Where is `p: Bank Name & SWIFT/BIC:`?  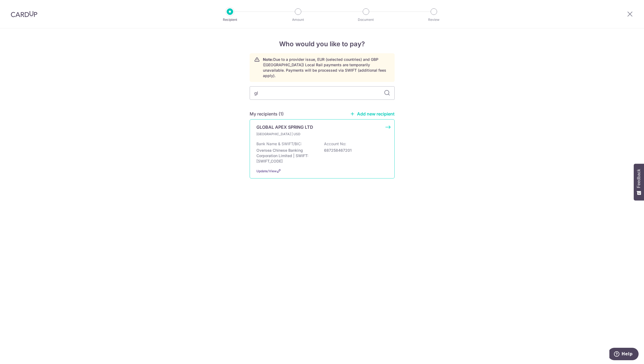 p: Bank Name & SWIFT/BIC: is located at coordinates (280, 144).